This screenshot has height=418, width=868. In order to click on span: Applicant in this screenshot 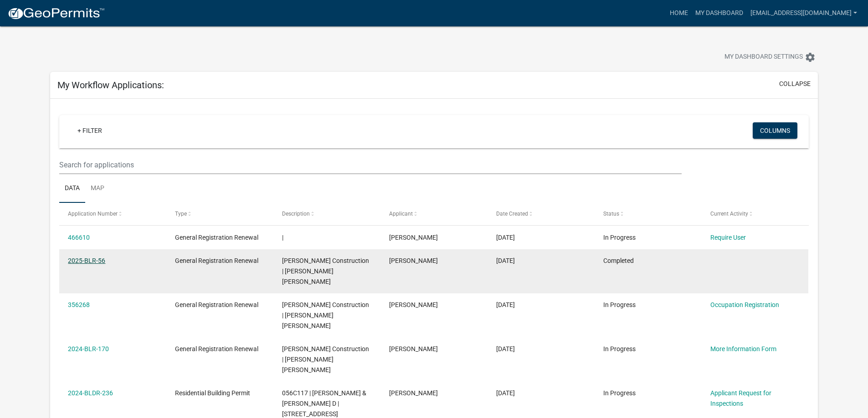, I will do `click(400, 214)`.